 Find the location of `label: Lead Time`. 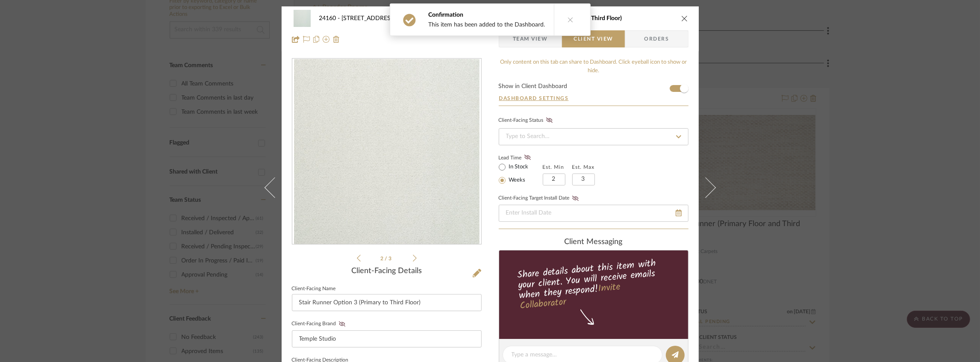

label: Lead Time is located at coordinates (521, 158).